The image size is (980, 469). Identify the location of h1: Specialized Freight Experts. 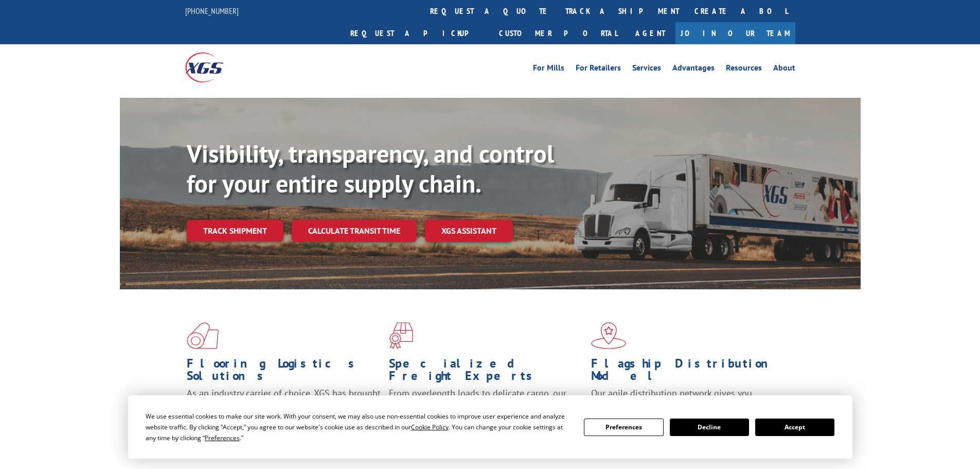
(486, 373).